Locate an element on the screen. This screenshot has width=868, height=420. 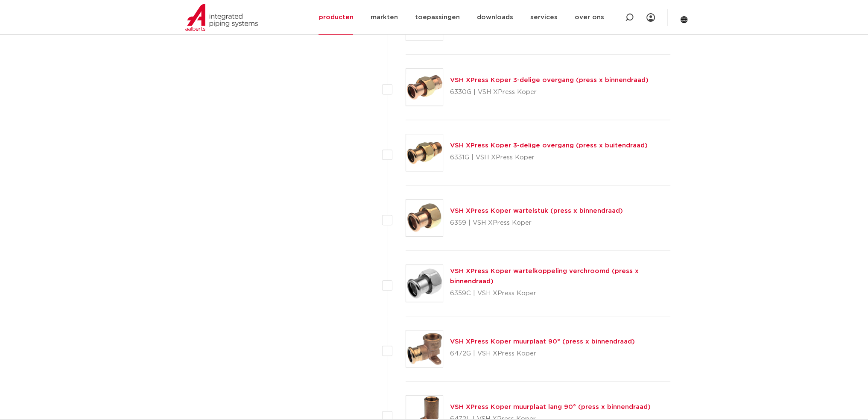
a: VSH XPress Koper wartelkoppeling verchroomd (press x binnendraad) is located at coordinates (545, 276).